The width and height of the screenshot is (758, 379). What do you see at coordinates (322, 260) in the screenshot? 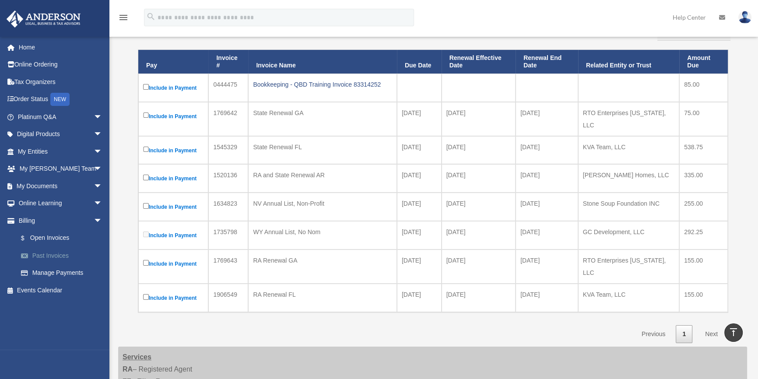
I see `div: RA Renewal GA` at bounding box center [322, 260].